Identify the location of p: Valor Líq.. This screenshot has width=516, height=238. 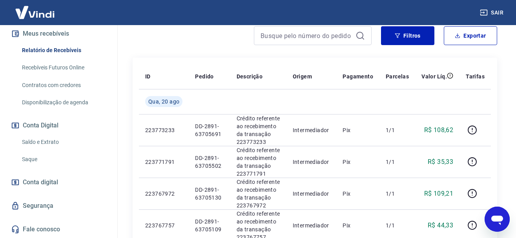
(434, 77).